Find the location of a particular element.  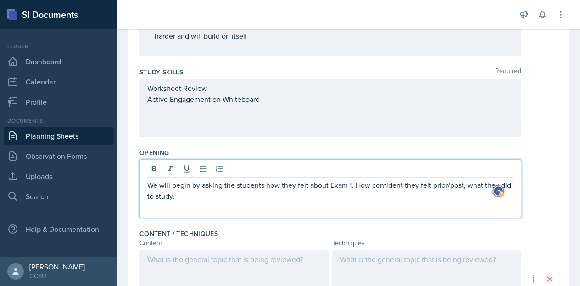

span: Required is located at coordinates (508, 72).